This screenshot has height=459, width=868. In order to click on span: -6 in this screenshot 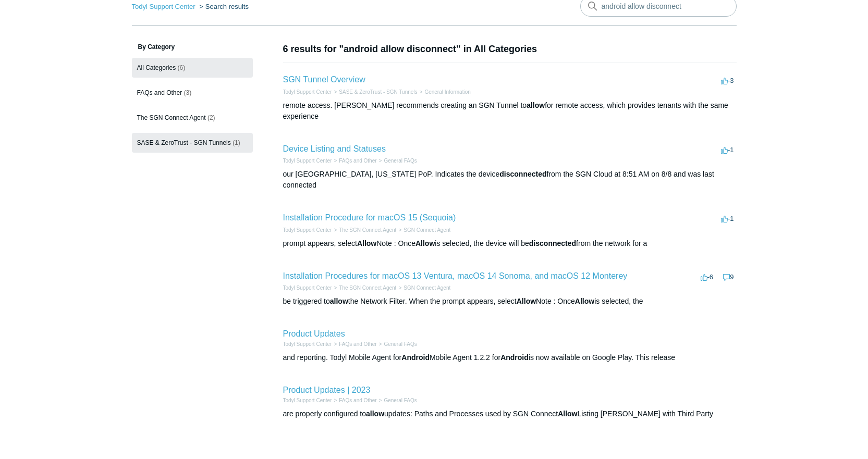, I will do `click(706, 277)`.